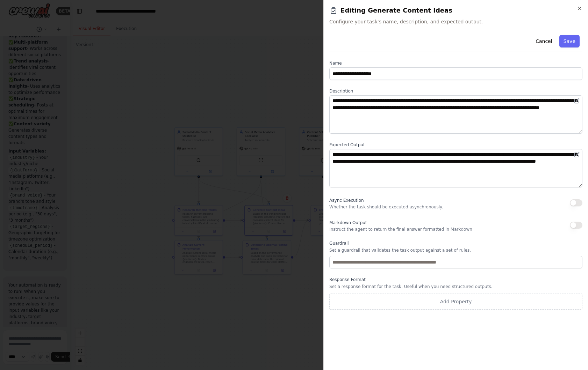 This screenshot has width=588, height=370. What do you see at coordinates (400, 229) in the screenshot?
I see `p: Instruct the agent to return the final answer formatted in Markdown` at bounding box center [400, 229].